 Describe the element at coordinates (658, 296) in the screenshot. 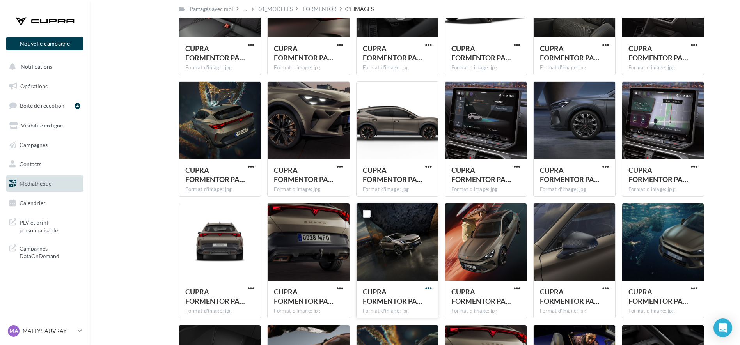

I see `span: CUPRA FORMENTOR PA 119` at that location.